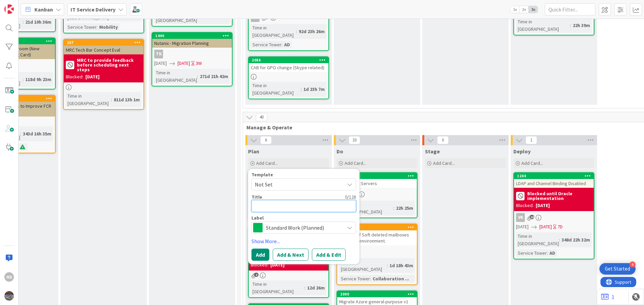 The image size is (644, 305). What do you see at coordinates (521, 217) in the screenshot?
I see `div: VK` at bounding box center [521, 217].